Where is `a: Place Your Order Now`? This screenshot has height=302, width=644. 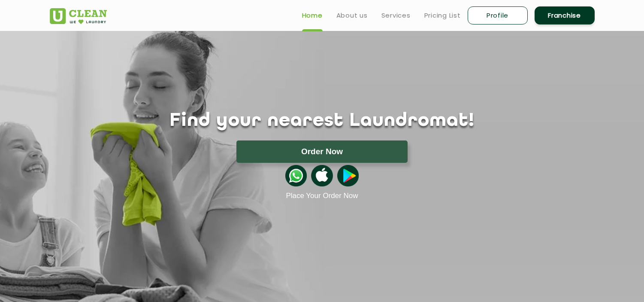
a: Place Your Order Now is located at coordinates (322, 196).